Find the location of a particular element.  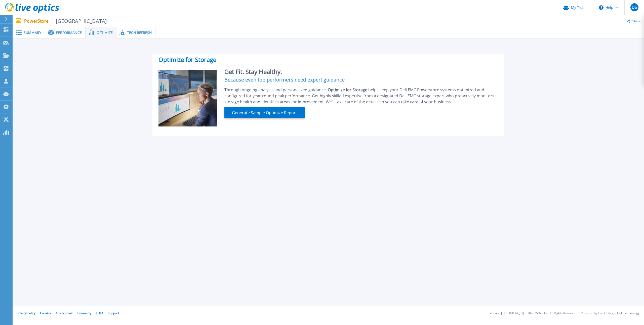

a: Privacy Policy is located at coordinates (26, 313).